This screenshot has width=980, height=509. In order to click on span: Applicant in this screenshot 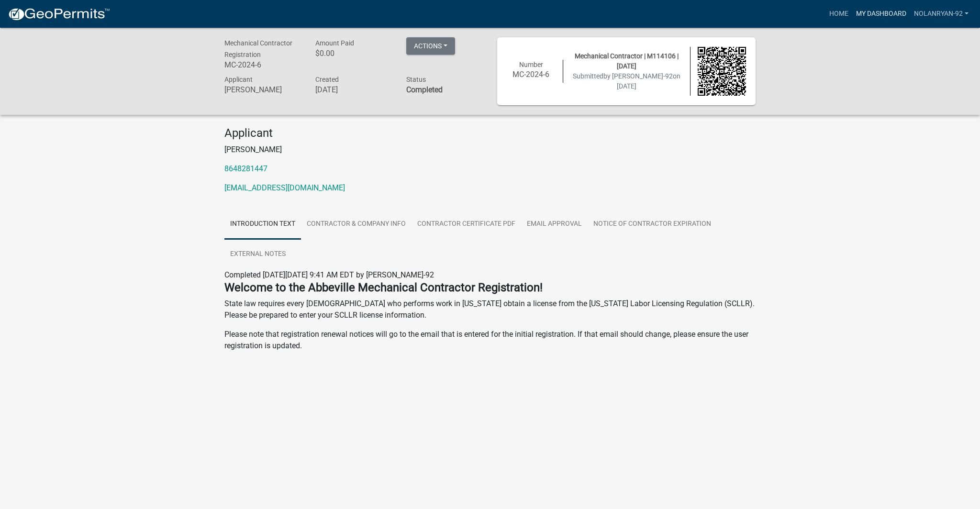, I will do `click(238, 80)`.